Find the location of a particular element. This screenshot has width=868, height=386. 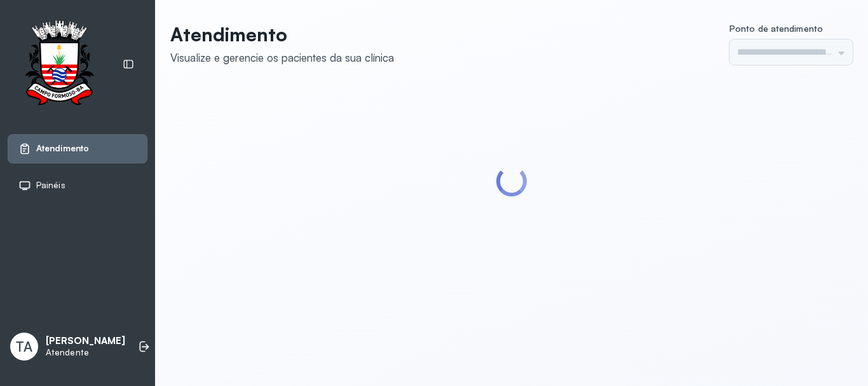

img: Logotipo do estabelecimento is located at coordinates (59, 64).